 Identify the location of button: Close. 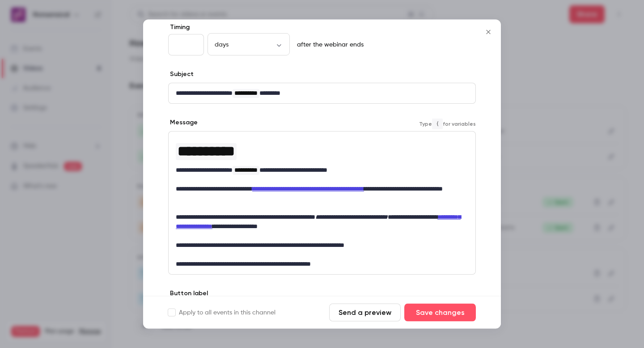
(489, 32).